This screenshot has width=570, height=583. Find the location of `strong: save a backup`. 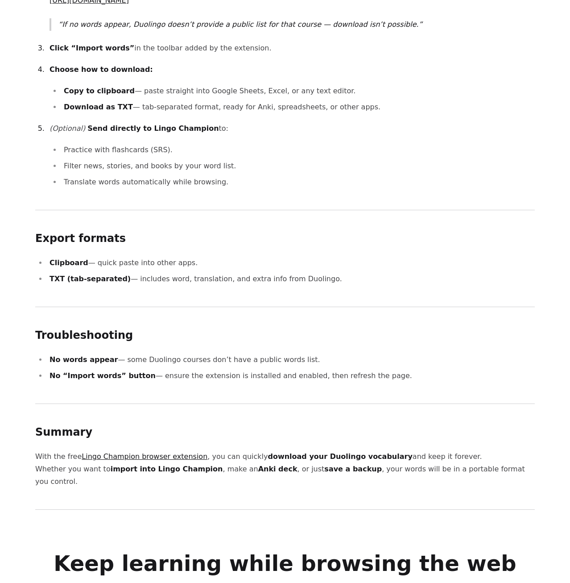

strong: save a backup is located at coordinates (353, 469).